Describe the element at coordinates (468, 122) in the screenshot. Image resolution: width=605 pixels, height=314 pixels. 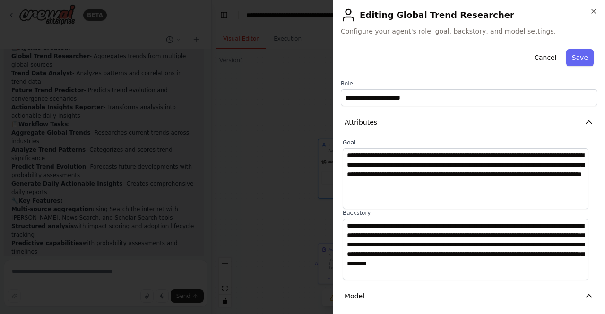
I see `button: Attributes` at that location.